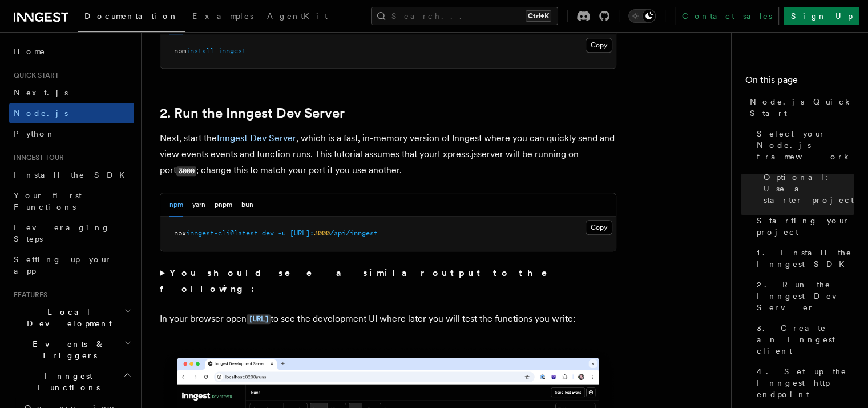 The height and width of the screenshot is (408, 868). I want to click on span: Events & Triggers, so click(67, 349).